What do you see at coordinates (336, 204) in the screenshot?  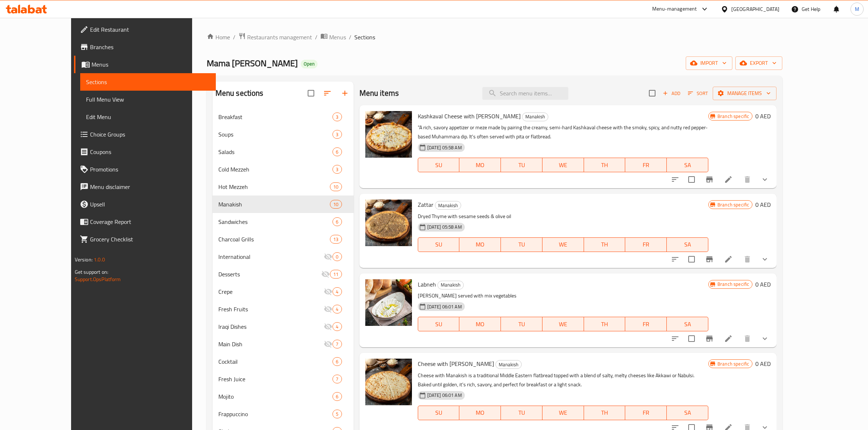 I see `span: 10` at bounding box center [336, 204].